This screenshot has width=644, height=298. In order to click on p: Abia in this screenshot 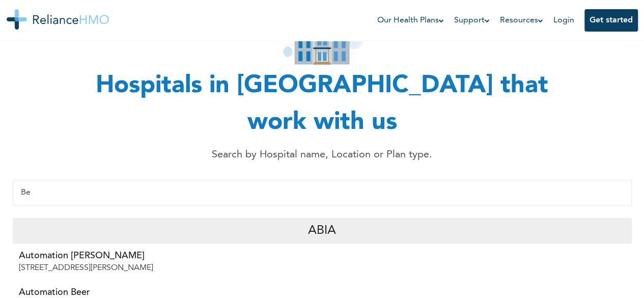, I will do `click(322, 231)`.